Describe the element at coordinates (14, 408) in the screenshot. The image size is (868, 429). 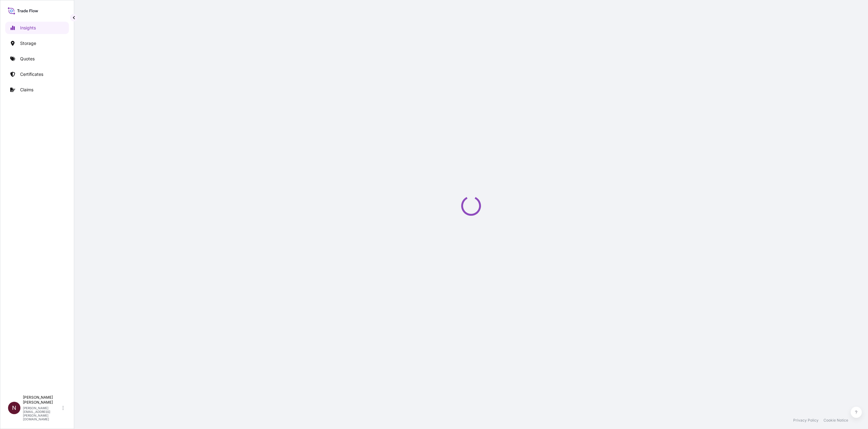
I see `span: N` at that location.